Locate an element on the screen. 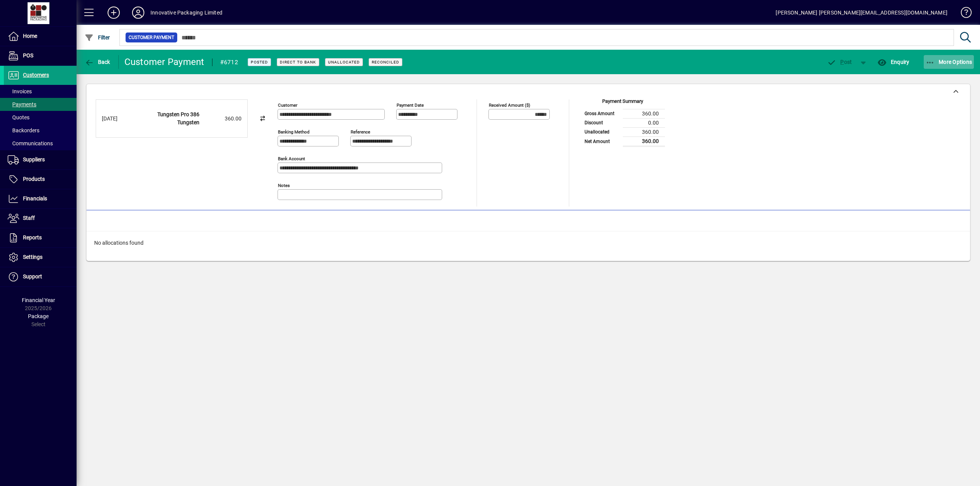 This screenshot has width=980, height=486. a: Products is located at coordinates (41, 180).